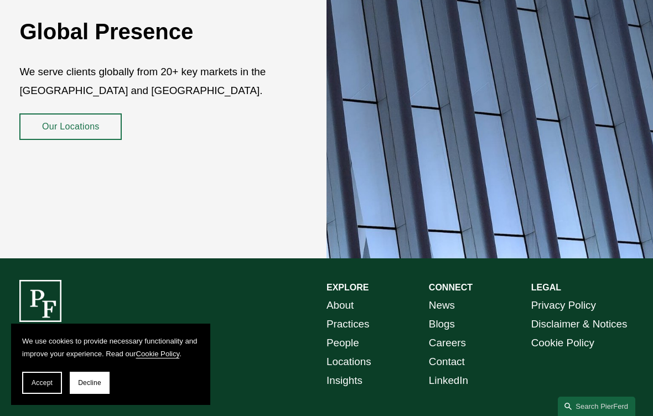 The height and width of the screenshot is (416, 653). Describe the element at coordinates (42, 383) in the screenshot. I see `span: Accept` at that location.